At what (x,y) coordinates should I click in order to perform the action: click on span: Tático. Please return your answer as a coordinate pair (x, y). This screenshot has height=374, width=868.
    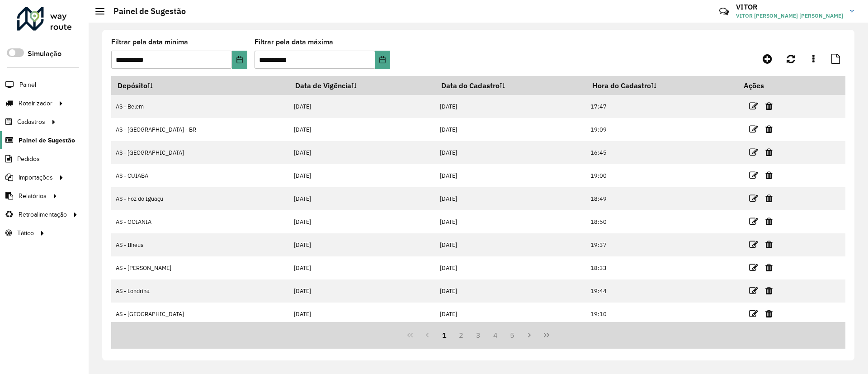
    Looking at the image, I should click on (25, 233).